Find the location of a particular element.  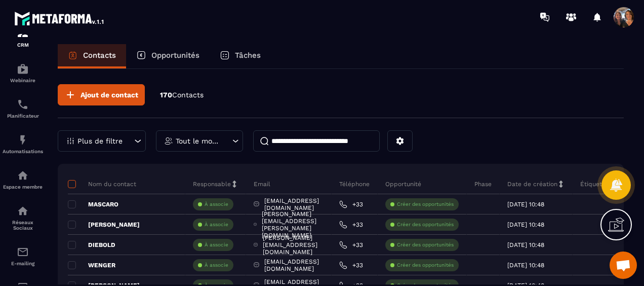

a: social-networksocial-networkRéseaux Sociaux is located at coordinates (23, 217).